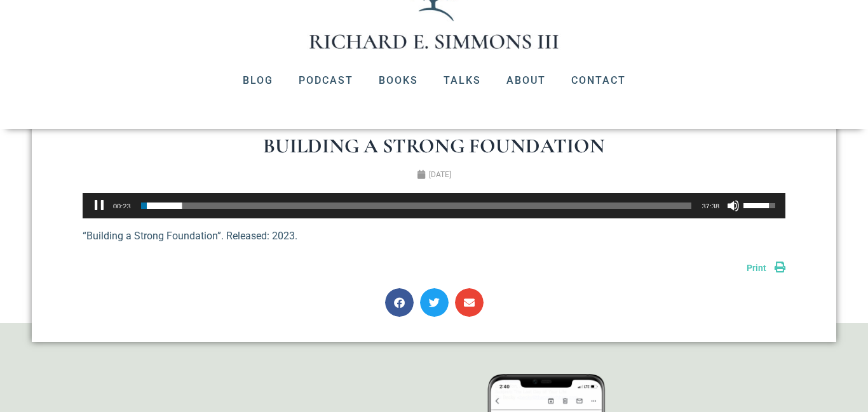 Image resolution: width=868 pixels, height=412 pixels. What do you see at coordinates (598, 81) in the screenshot?
I see `a: Contact` at bounding box center [598, 81].